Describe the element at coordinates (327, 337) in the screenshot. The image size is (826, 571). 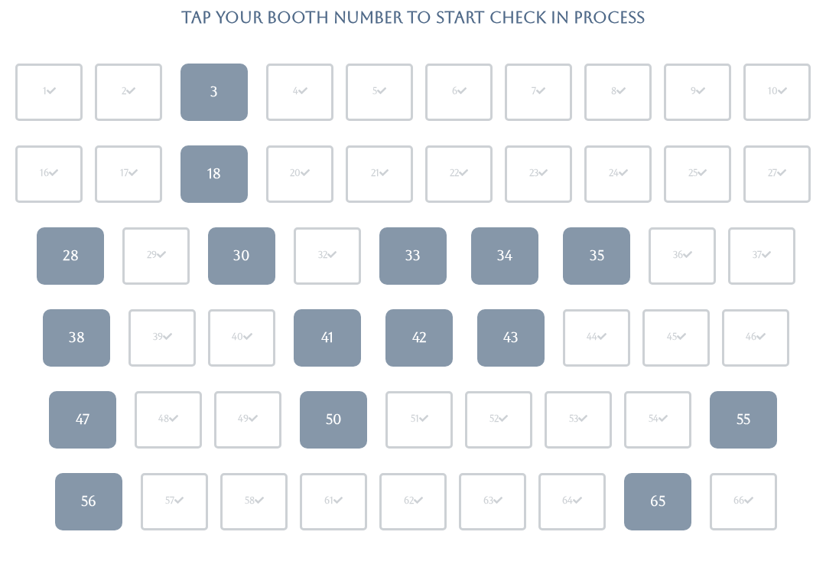
I see `div: 41` at that location.